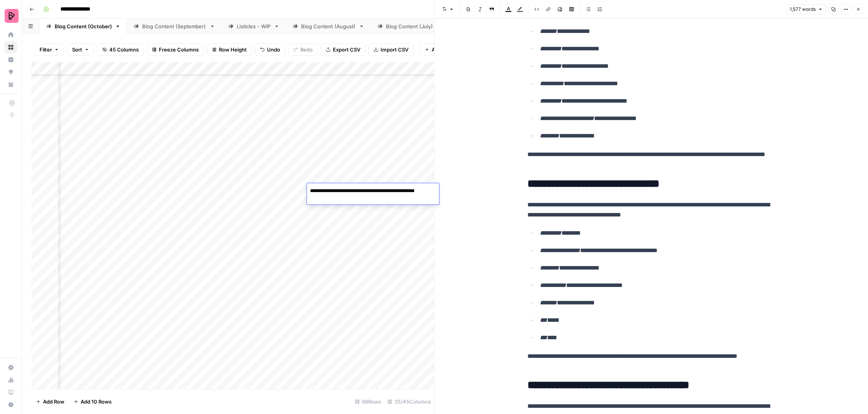 The image size is (868, 414). I want to click on span: Freeze Columns, so click(178, 49).